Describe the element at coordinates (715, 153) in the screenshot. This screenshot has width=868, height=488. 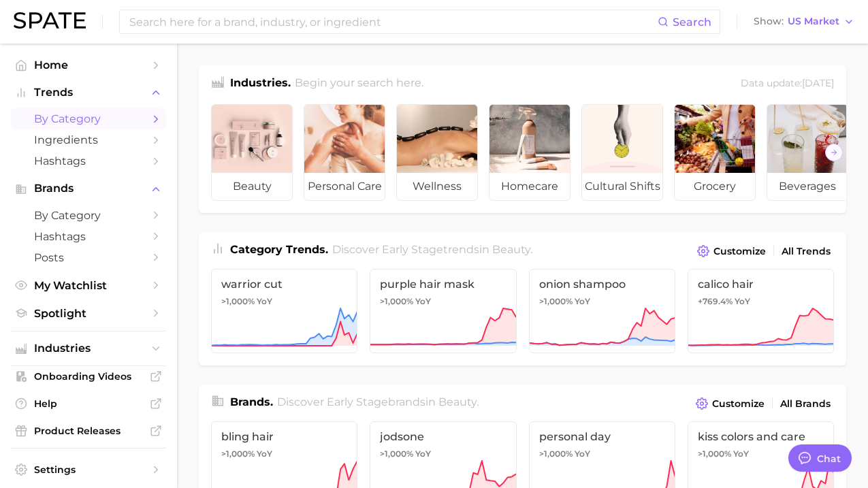
I see `a: grocery` at that location.